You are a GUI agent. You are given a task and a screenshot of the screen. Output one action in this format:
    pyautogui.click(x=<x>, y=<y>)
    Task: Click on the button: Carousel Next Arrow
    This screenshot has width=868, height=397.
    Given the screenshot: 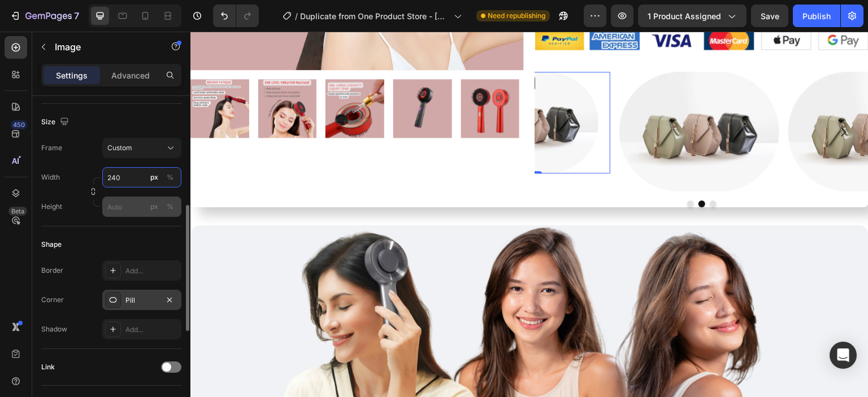 What is the action you would take?
    pyautogui.click(x=653, y=100)
    